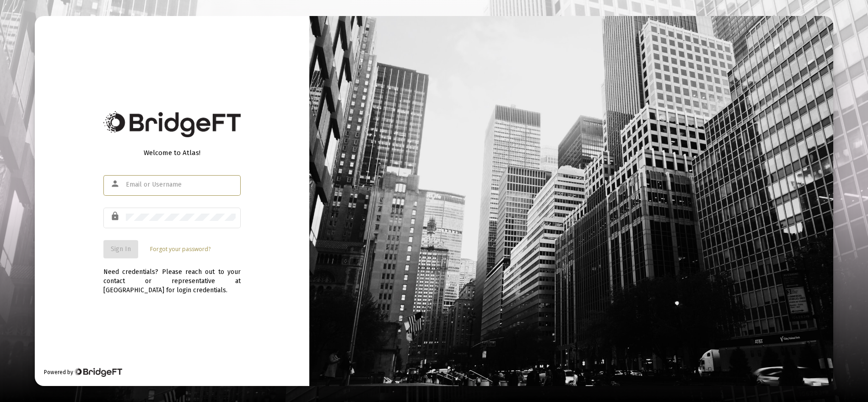 The image size is (868, 402). What do you see at coordinates (181, 185) in the screenshot?
I see `input: Email or Username` at bounding box center [181, 185].